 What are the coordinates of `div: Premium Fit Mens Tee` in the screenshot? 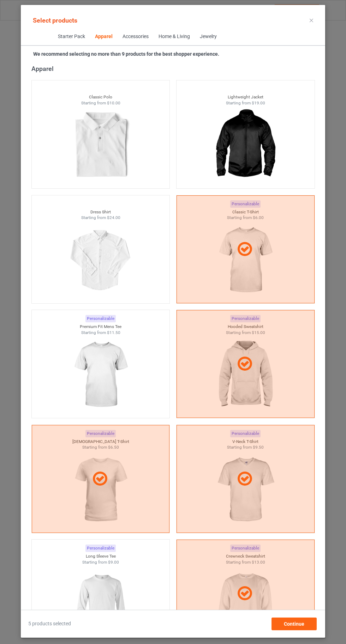 It's located at (101, 326).